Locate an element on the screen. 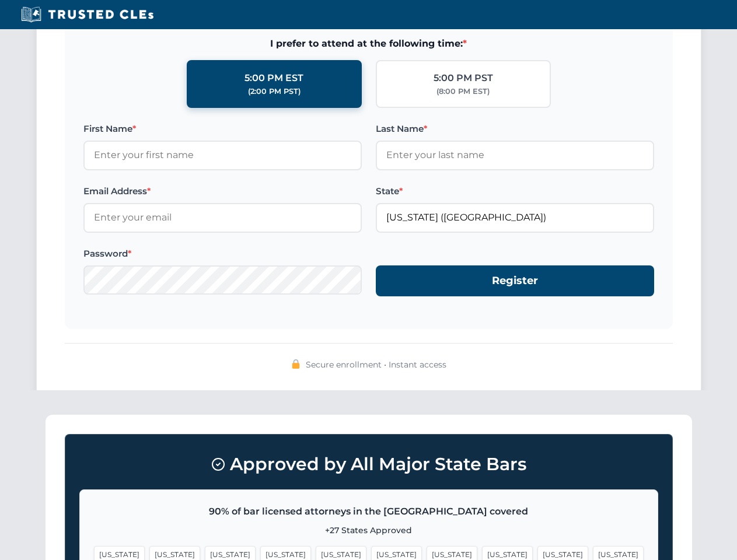  button: Register is located at coordinates (515, 281).